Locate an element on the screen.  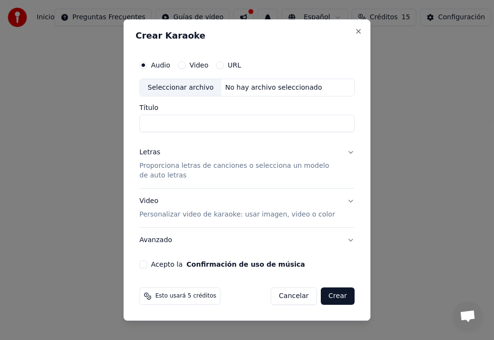
label: URL is located at coordinates (235, 65).